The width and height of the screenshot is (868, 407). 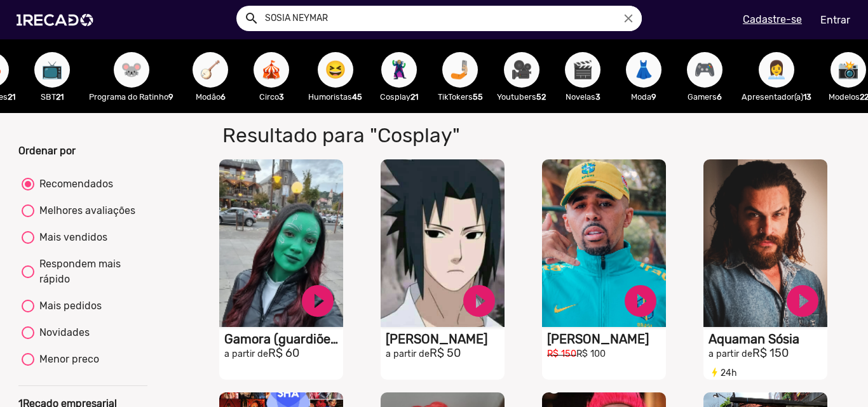 What do you see at coordinates (478, 97) in the screenshot?
I see `b: 55` at bounding box center [478, 97].